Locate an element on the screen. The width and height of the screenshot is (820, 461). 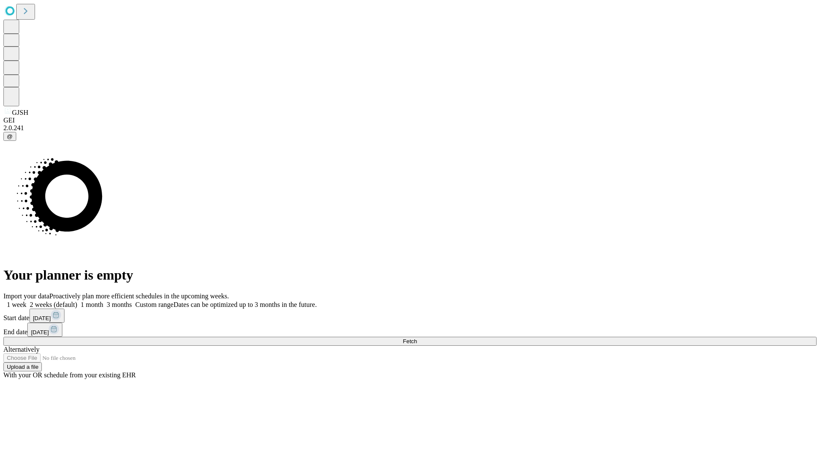
span: Custom range is located at coordinates (154, 305).